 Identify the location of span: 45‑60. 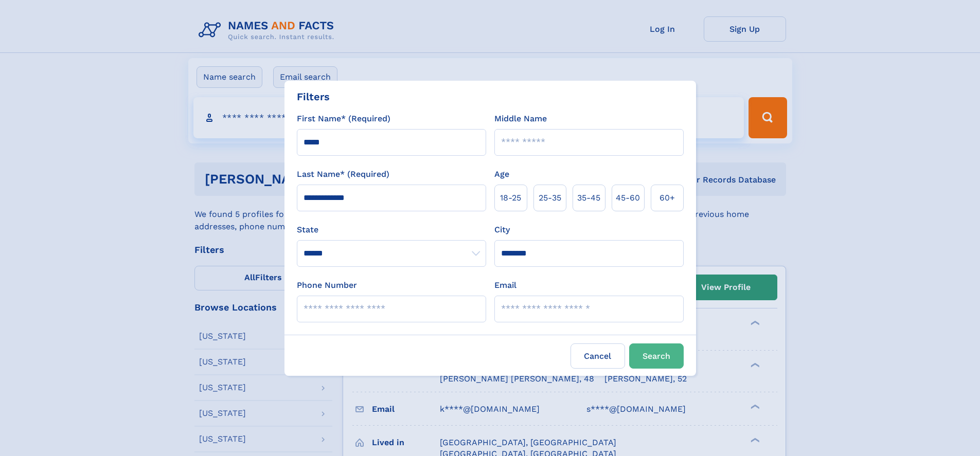
(628, 198).